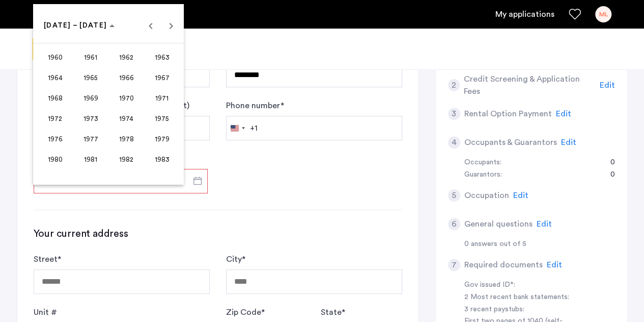  Describe the element at coordinates (55, 159) in the screenshot. I see `span: 1980` at that location.